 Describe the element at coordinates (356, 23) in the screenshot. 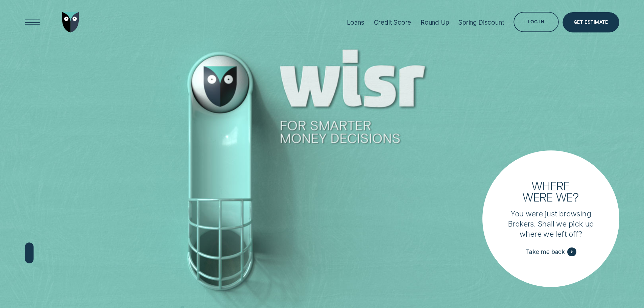

I see `div: Loans` at that location.